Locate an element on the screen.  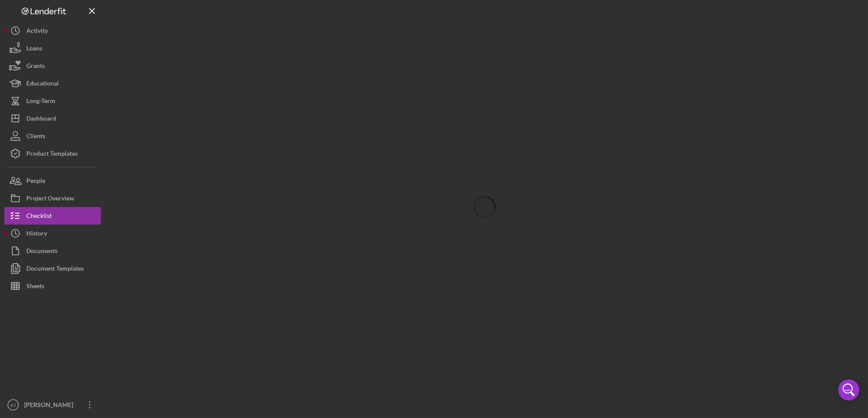
button: Long-Term is located at coordinates (52, 100).